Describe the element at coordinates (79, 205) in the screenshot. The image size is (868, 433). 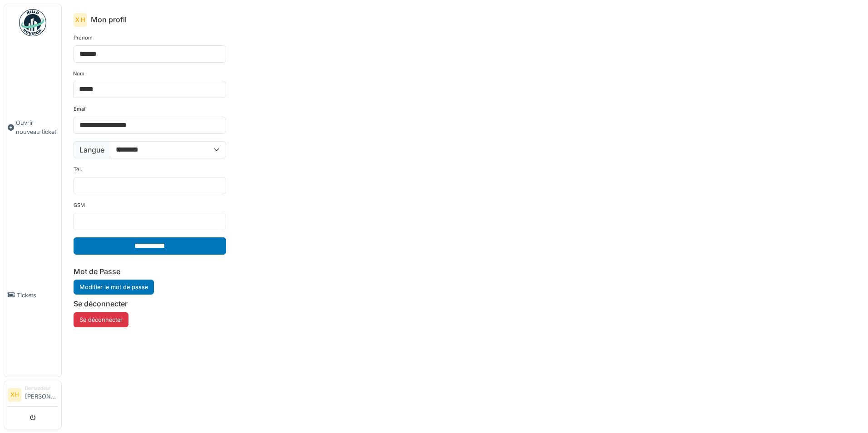
I see `label: GSM` at that location.